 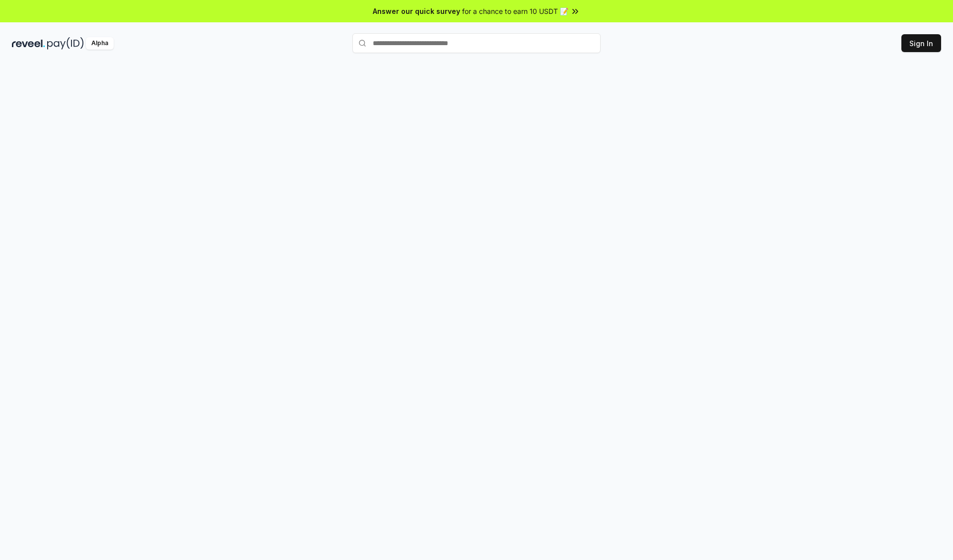 I want to click on img: reveel_dark, so click(x=28, y=43).